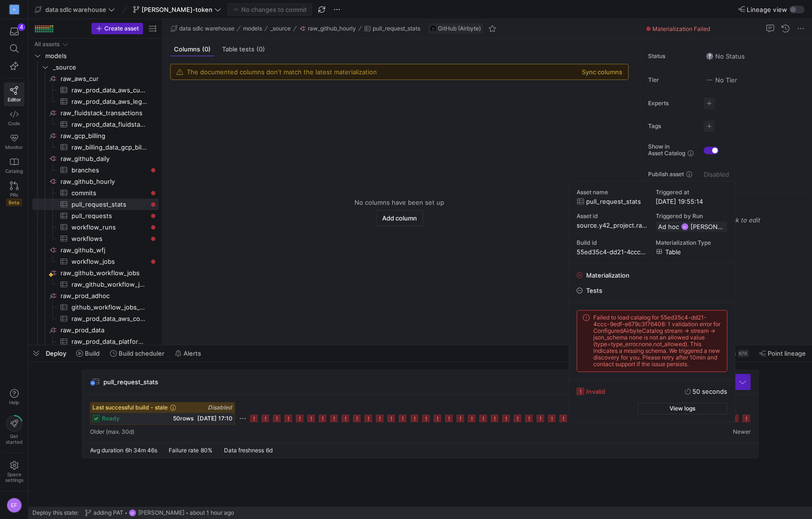 The height and width of the screenshot is (519, 812). Describe the element at coordinates (433, 29) in the screenshot. I see `img: undefined` at that location.